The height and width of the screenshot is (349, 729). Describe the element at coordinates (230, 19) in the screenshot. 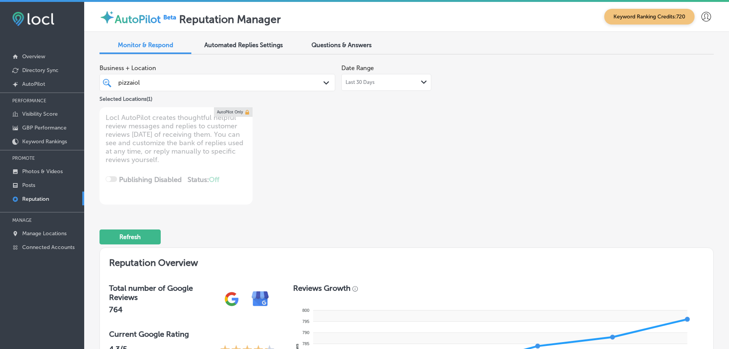

I see `label: Reputation Manager` at that location.